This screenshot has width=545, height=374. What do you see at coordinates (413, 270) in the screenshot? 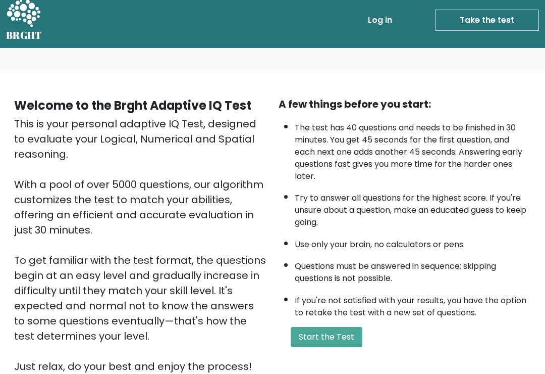
I see `li: Questions must be answered in sequence; skipping questions is not possible.` at bounding box center [413, 270].